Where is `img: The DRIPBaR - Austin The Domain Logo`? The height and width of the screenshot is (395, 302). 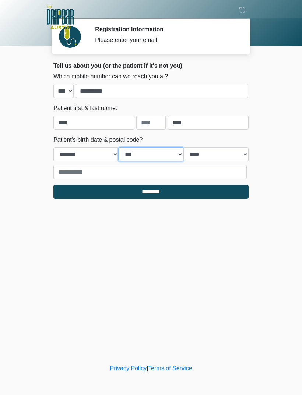 img: The DRIPBaR - Austin The Domain Logo is located at coordinates (60, 17).